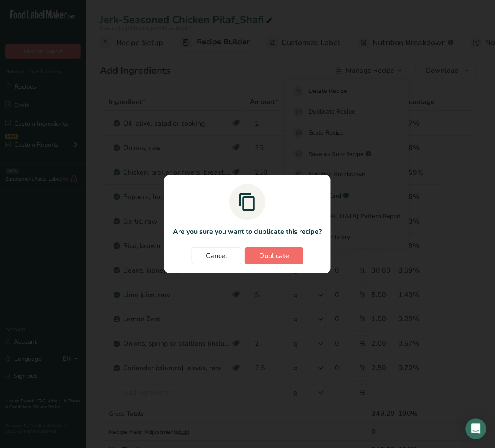 The width and height of the screenshot is (495, 448). I want to click on p: Are you sure you want to duplicate this recipe?, so click(247, 232).